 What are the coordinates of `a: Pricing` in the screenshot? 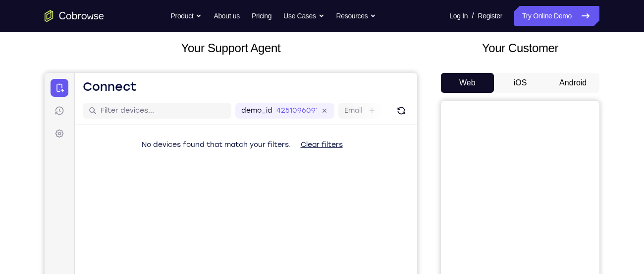 It's located at (261, 16).